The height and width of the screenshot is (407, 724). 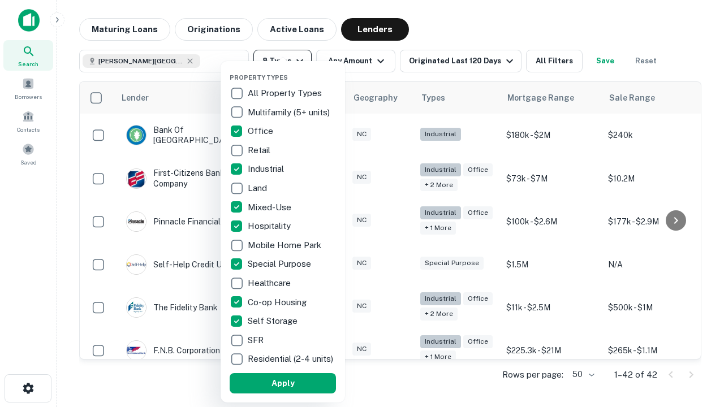 I want to click on p: Retail, so click(x=260, y=150).